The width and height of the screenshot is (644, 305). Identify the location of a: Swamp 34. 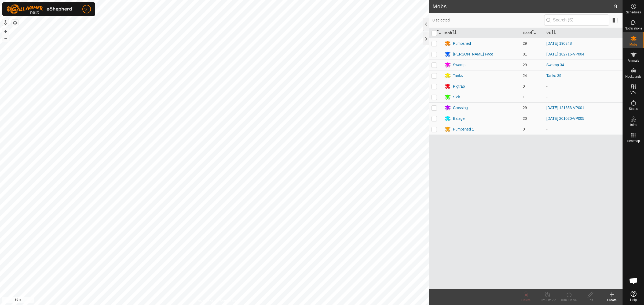
(555, 65).